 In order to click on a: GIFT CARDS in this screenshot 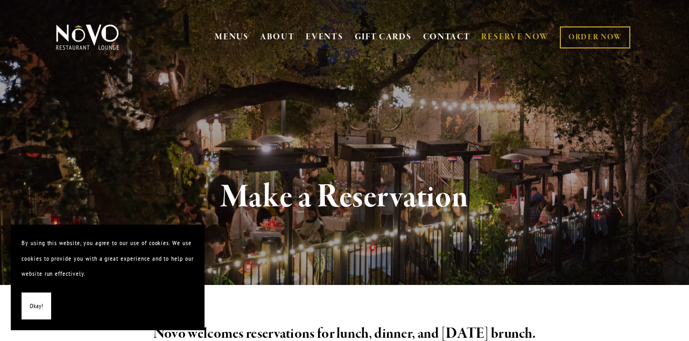, I will do `click(383, 37)`.